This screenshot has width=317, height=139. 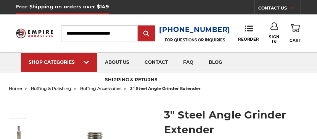 What do you see at coordinates (101, 89) in the screenshot?
I see `a: buffing accessories` at bounding box center [101, 89].